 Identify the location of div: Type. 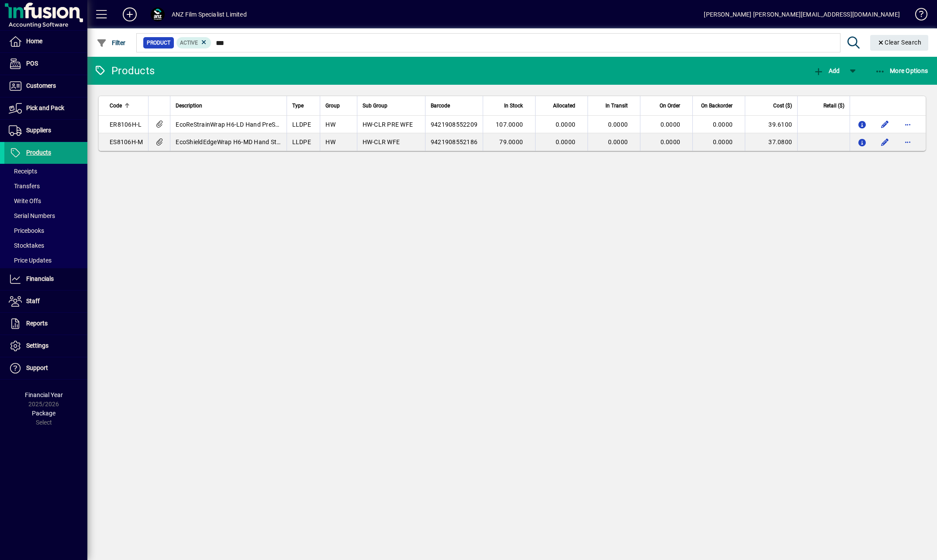
(304, 106).